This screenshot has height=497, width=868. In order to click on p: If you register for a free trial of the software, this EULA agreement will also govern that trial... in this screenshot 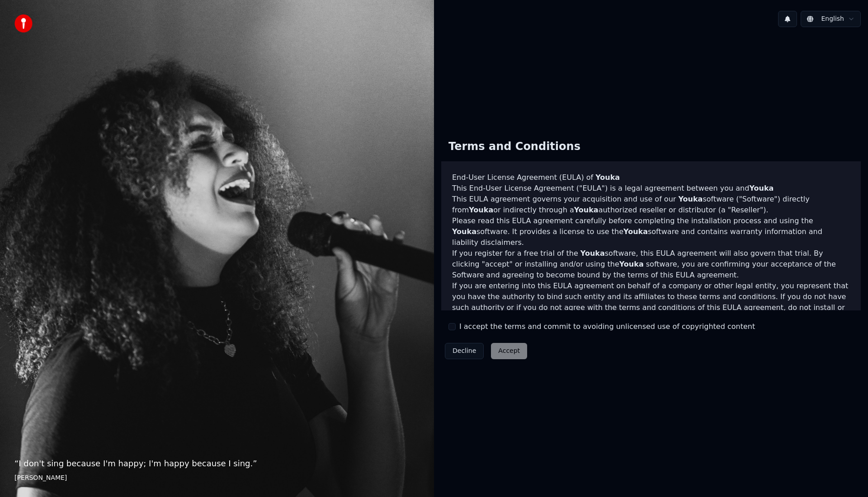, I will do `click(651, 264)`.